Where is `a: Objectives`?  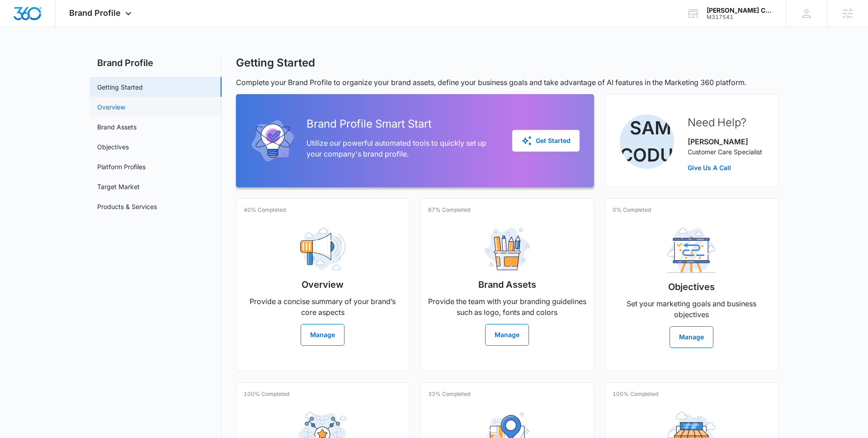 a: Objectives is located at coordinates (113, 146).